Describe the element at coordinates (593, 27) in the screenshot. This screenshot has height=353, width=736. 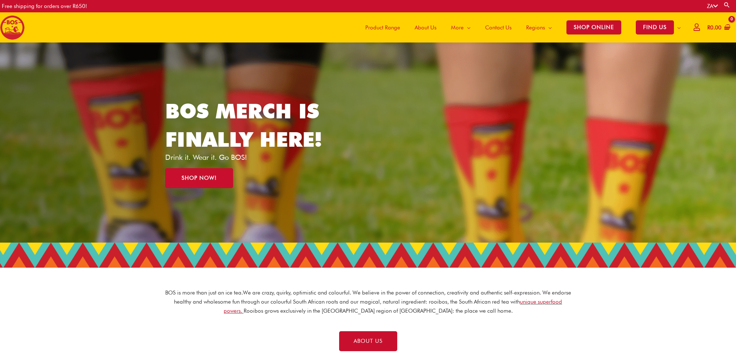
I see `span: SHOP ONLINE` at that location.